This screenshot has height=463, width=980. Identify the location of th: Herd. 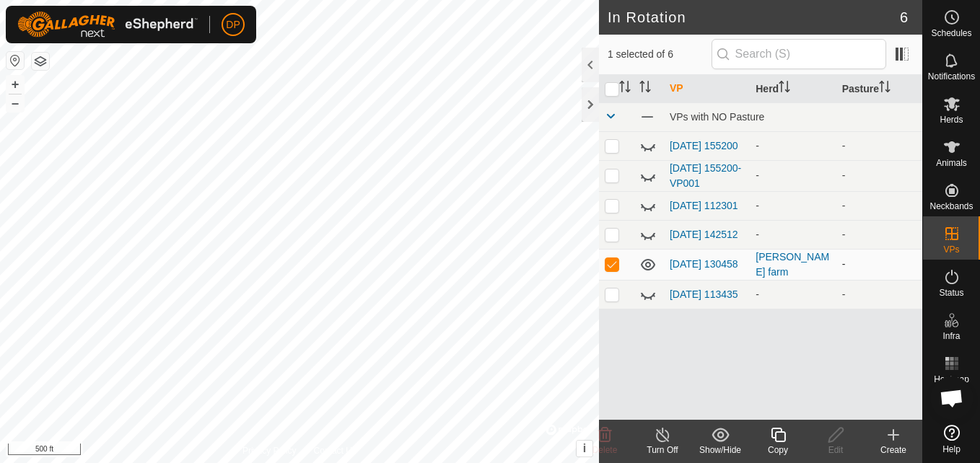
(792, 89).